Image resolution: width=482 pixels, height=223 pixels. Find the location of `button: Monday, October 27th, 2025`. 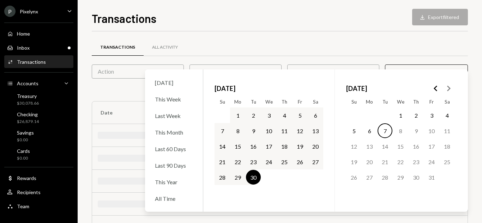

button: Monday, October 27th, 2025 is located at coordinates (370, 178).